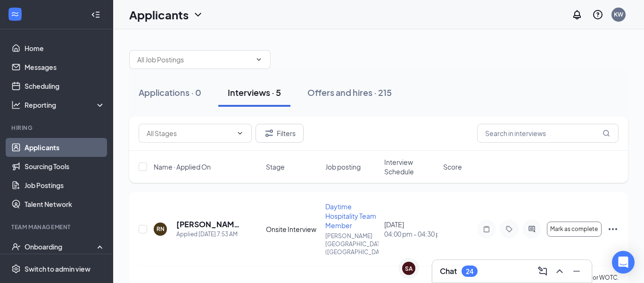 Image resolution: width=644 pixels, height=283 pixels. Describe the element at coordinates (509, 229) in the screenshot. I see `svg: Tag` at that location.